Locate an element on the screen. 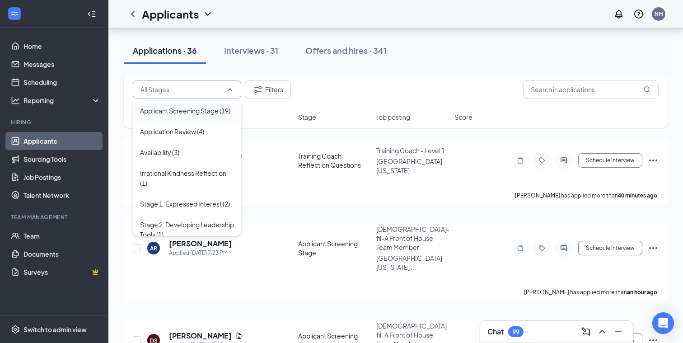 The height and width of the screenshot is (343, 683). div: Open Intercom Messenger is located at coordinates (663, 323).